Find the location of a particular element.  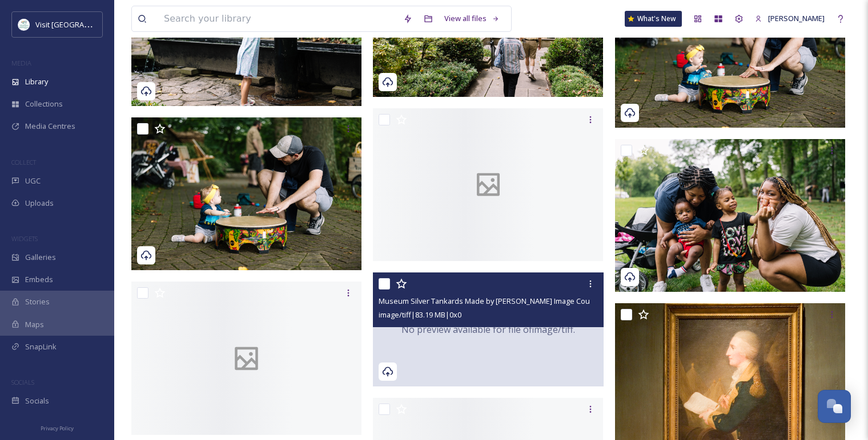

span: Stories is located at coordinates (37, 301).